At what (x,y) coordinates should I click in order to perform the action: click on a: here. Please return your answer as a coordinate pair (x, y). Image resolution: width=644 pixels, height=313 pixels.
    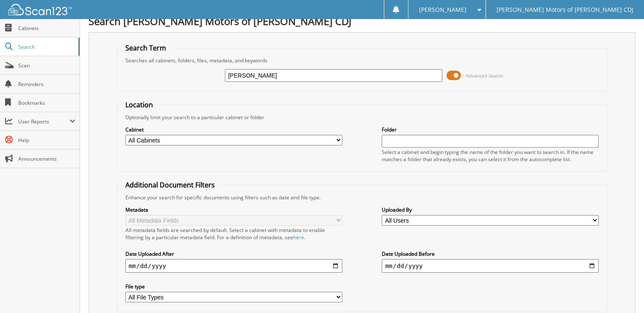
    Looking at the image, I should click on (298, 237).